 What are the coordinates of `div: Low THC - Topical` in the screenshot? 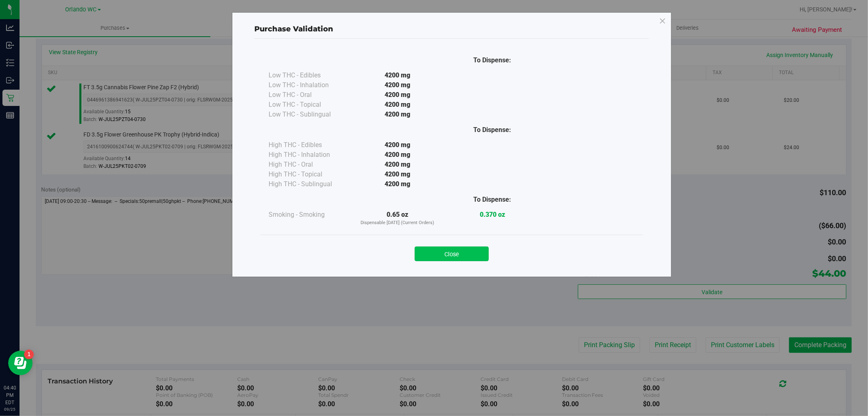 It's located at (310, 105).